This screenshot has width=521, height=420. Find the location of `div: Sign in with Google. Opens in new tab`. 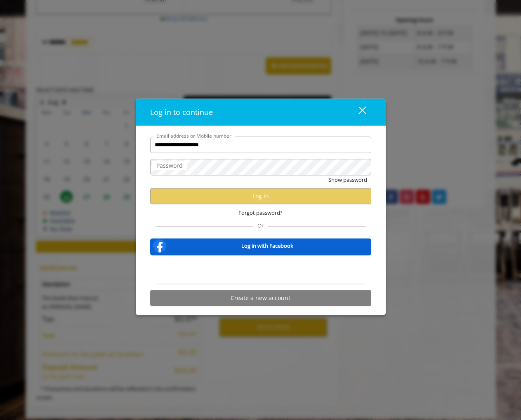

div: Sign in with Google. Opens in new tab is located at coordinates (261, 270).